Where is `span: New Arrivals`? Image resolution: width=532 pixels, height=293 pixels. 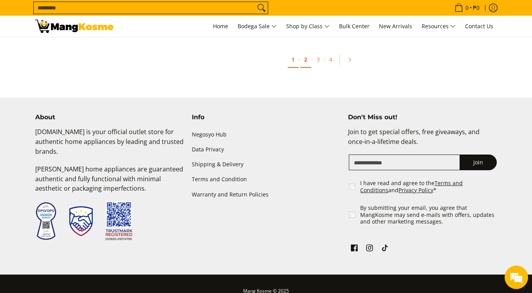 span: New Arrivals is located at coordinates (396, 26).